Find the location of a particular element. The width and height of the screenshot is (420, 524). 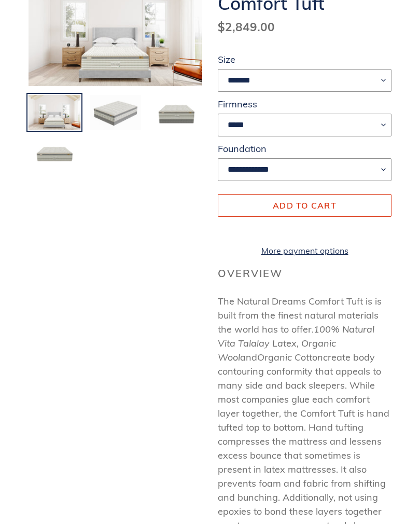

img: Load image into Gallery viewer, Natural-dreams-comfort-tuft-talalay-mattress-angled-view is located at coordinates (116, 112).